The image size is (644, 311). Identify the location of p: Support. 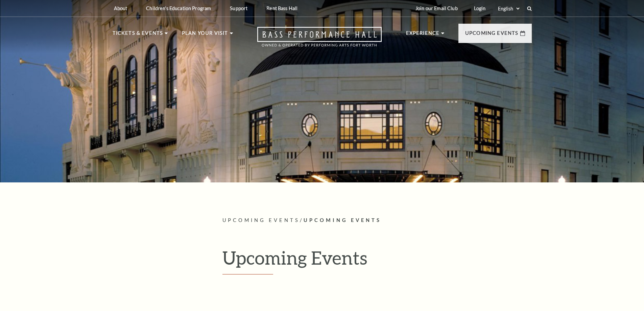
(239, 8).